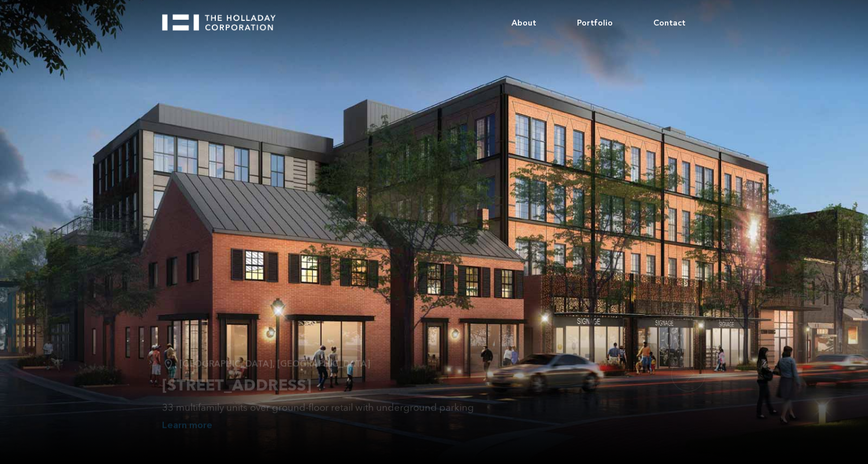  What do you see at coordinates (187, 425) in the screenshot?
I see `a: Learn more` at bounding box center [187, 425].